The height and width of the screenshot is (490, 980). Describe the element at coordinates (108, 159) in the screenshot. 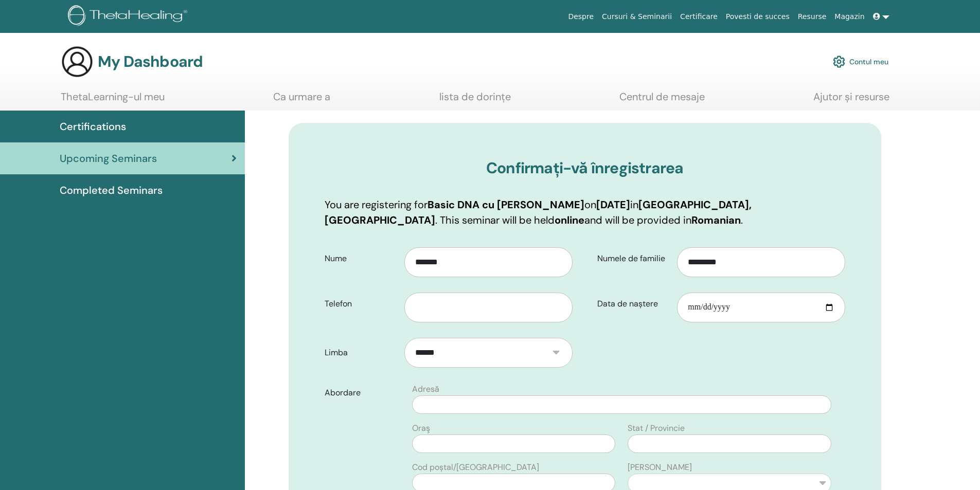

I see `span: Upcoming Seminars` at that location.